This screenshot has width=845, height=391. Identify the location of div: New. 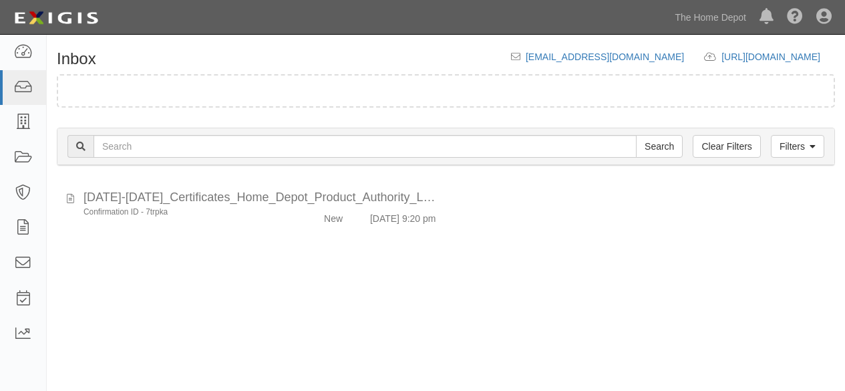
(333, 216).